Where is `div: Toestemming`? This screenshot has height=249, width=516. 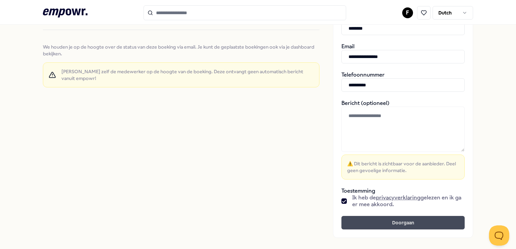
div: Toestemming is located at coordinates (403, 198).